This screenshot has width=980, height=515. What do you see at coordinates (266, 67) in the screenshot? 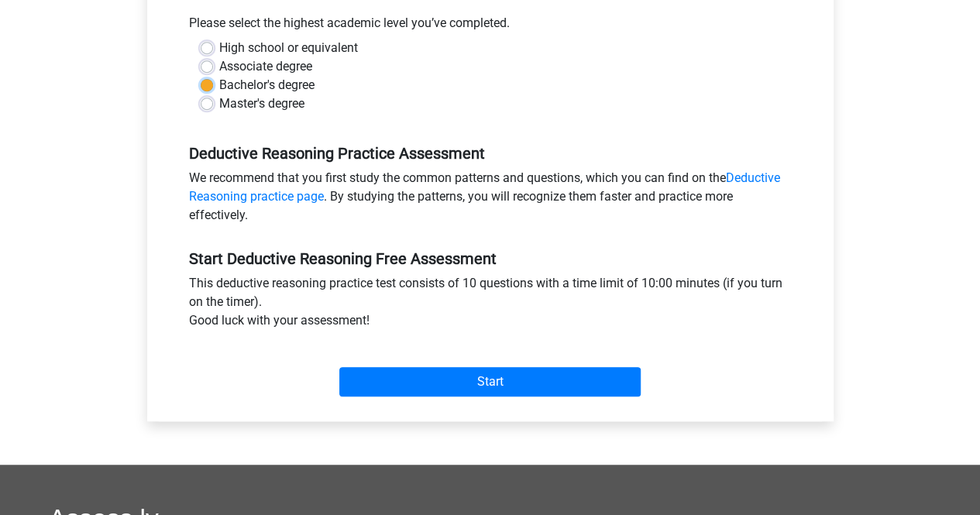
I see `label: Associate degree` at bounding box center [266, 67].